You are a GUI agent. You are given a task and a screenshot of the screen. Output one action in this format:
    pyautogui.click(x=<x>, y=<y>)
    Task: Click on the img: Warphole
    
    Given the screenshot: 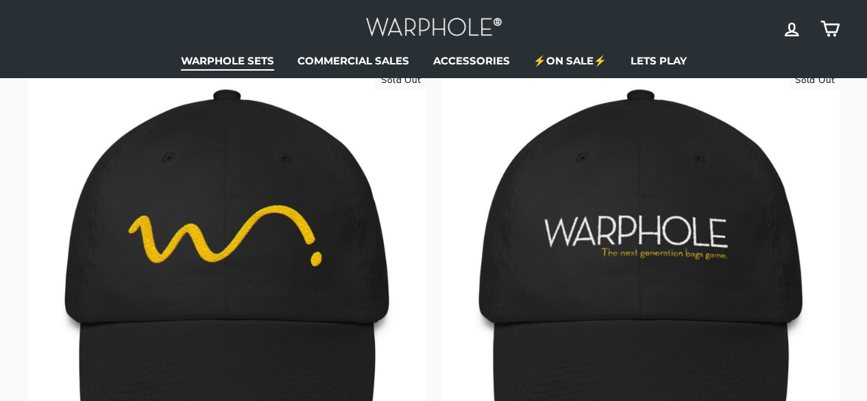 What is the action you would take?
    pyautogui.click(x=434, y=28)
    